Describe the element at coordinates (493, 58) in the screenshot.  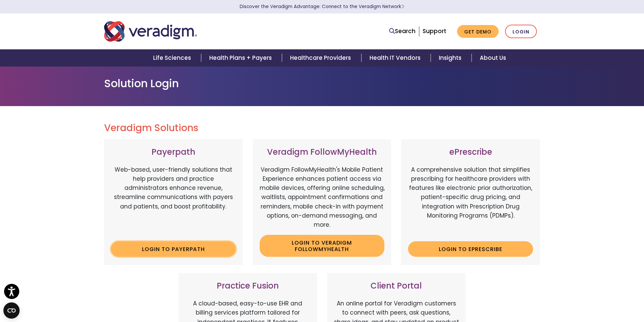
I see `a: About Us` at that location.